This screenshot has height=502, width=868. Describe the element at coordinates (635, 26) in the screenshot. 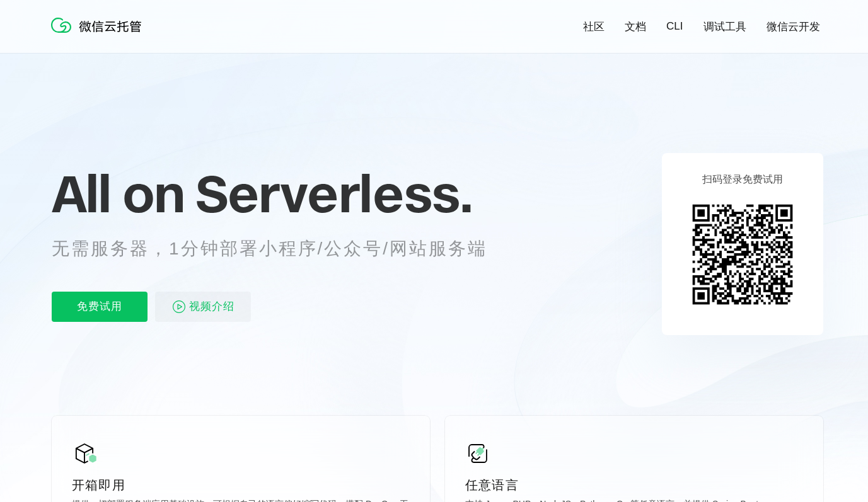

I see `a: 文档` at that location.